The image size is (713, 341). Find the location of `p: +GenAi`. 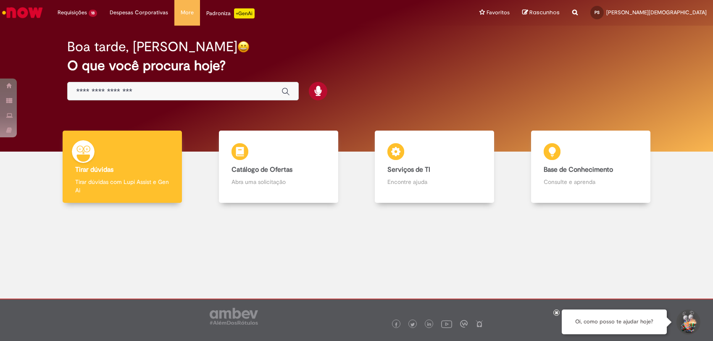

p: +GenAi is located at coordinates (244, 13).